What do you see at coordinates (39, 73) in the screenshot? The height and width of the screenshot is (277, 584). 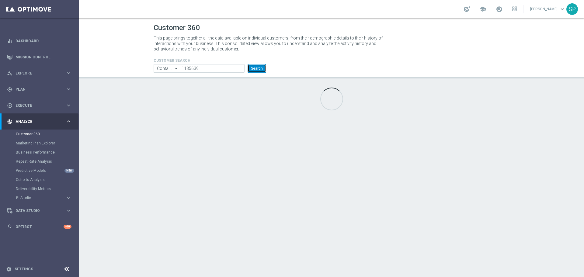 I see `button: person_search Explore keyboard_arrow_right` at bounding box center [39, 73].